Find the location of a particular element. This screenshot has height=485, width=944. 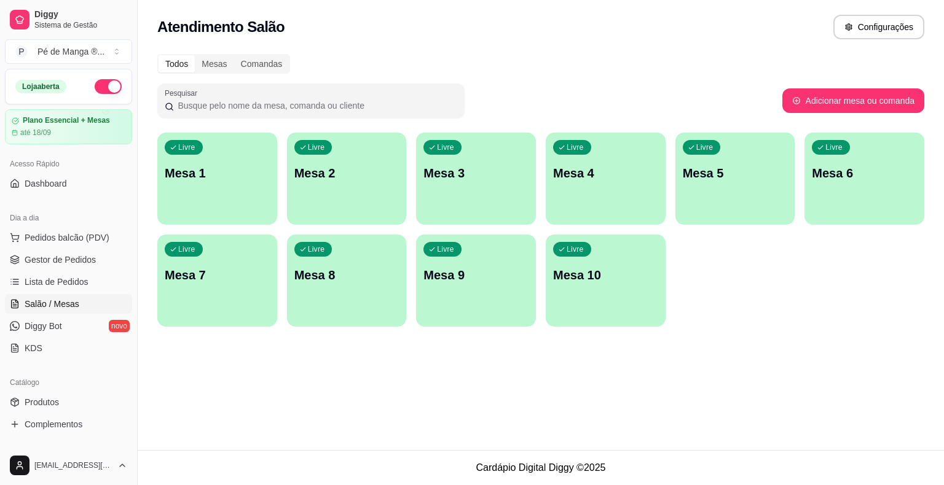

p: Mesa 4 is located at coordinates (605, 173).